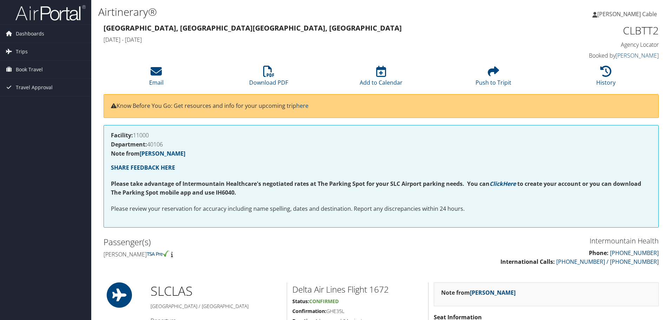 This screenshot has height=320, width=671. I want to click on strong: International Calls:, so click(528, 262).